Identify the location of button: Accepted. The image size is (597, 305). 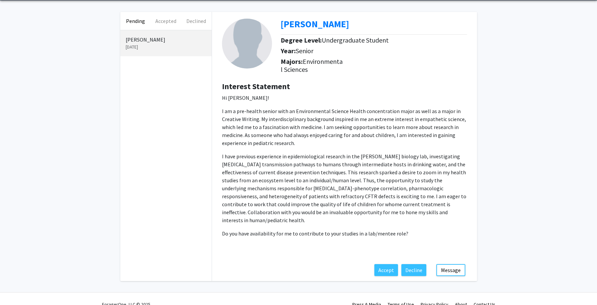
(166, 21).